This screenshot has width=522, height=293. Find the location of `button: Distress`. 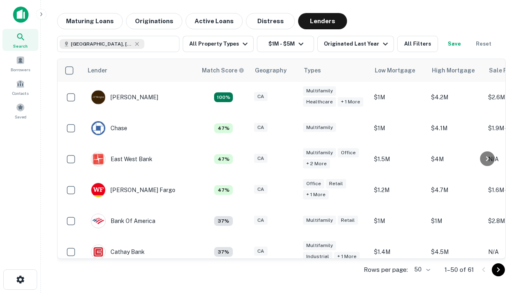

button: Distress is located at coordinates (270, 21).